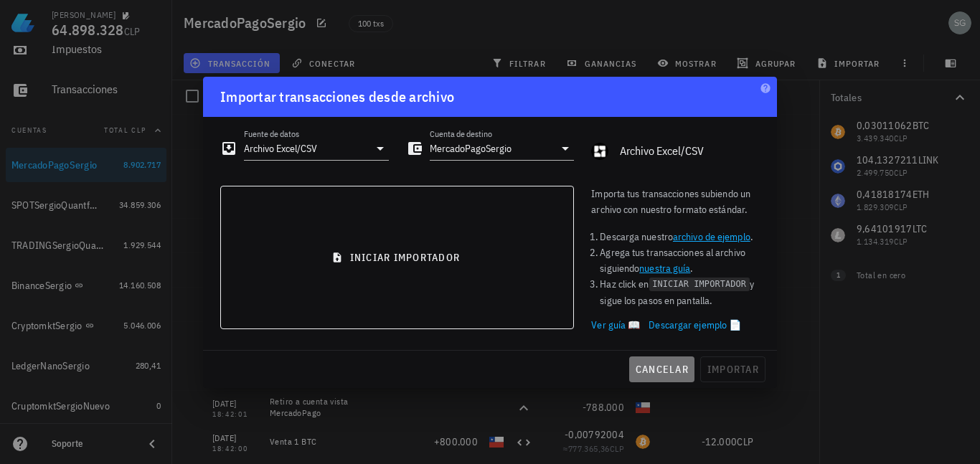 The width and height of the screenshot is (980, 464). What do you see at coordinates (664, 269) in the screenshot?
I see `a: nuestra guía` at bounding box center [664, 269].